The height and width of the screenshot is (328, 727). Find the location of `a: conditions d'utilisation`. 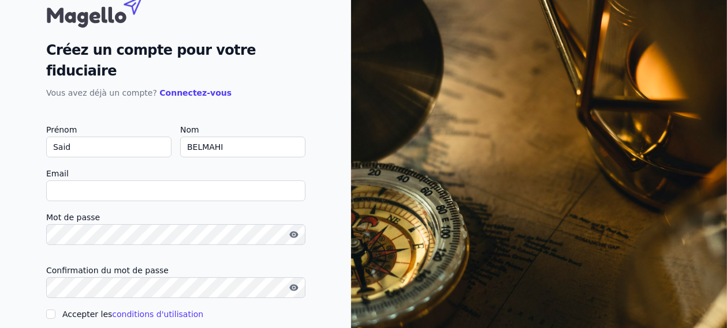

a: conditions d'utilisation is located at coordinates (158, 315).